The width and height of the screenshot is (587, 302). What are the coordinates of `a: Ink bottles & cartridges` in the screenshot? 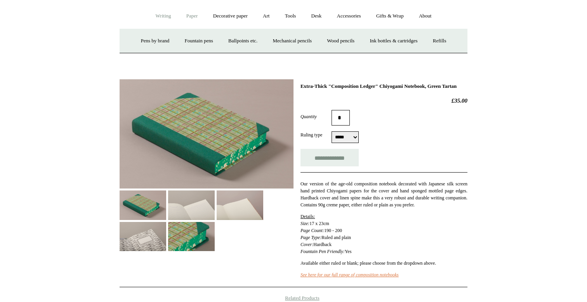 It's located at (393, 41).